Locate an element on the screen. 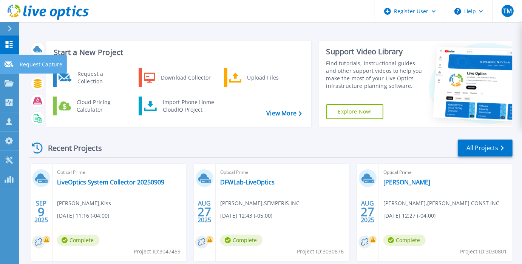  a: Cloud Pricing Calculator is located at coordinates (92, 106).